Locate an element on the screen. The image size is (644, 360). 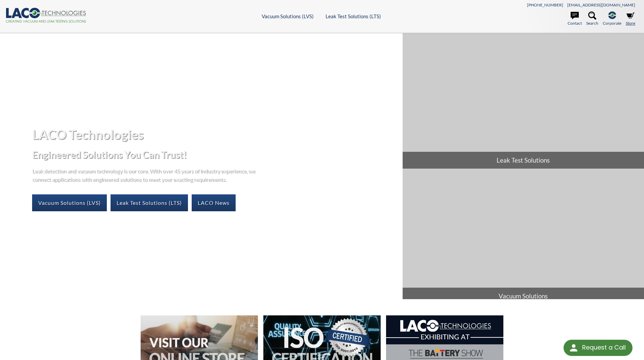
span: Leak Test Solutions is located at coordinates (523, 160).